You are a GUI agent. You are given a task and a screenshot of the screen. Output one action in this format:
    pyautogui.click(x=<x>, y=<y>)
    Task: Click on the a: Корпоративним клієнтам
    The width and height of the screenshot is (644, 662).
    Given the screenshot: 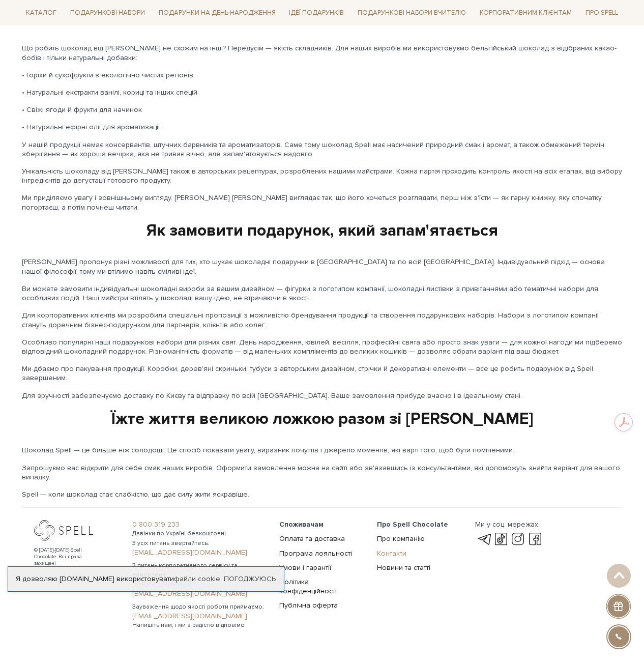 What is the action you would take?
    pyautogui.click(x=526, y=12)
    